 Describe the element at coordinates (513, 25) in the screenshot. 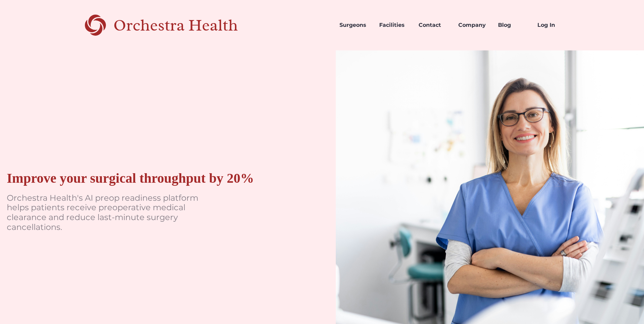

I see `a: Blog` at that location.